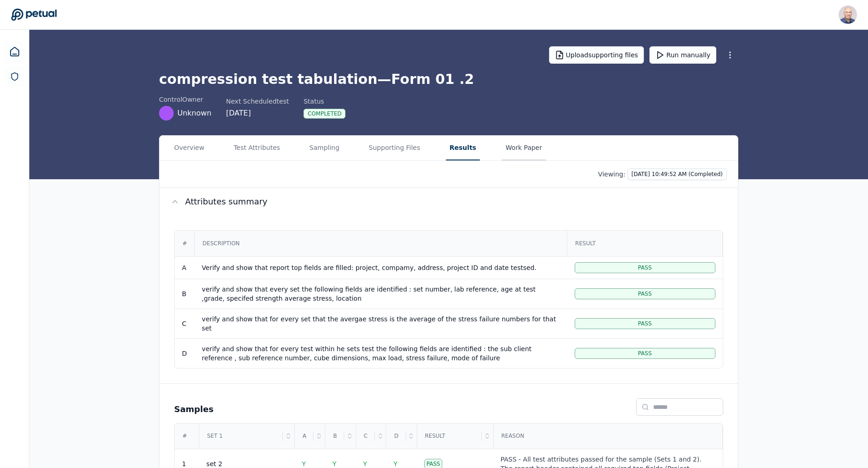 The image size is (868, 468). I want to click on button: Results, so click(463, 148).